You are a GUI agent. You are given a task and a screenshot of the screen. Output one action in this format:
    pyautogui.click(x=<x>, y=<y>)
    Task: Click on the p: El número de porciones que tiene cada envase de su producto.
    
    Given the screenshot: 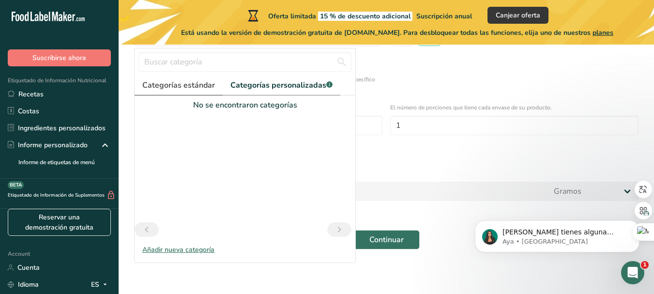 What is the action you would take?
    pyautogui.click(x=514, y=107)
    